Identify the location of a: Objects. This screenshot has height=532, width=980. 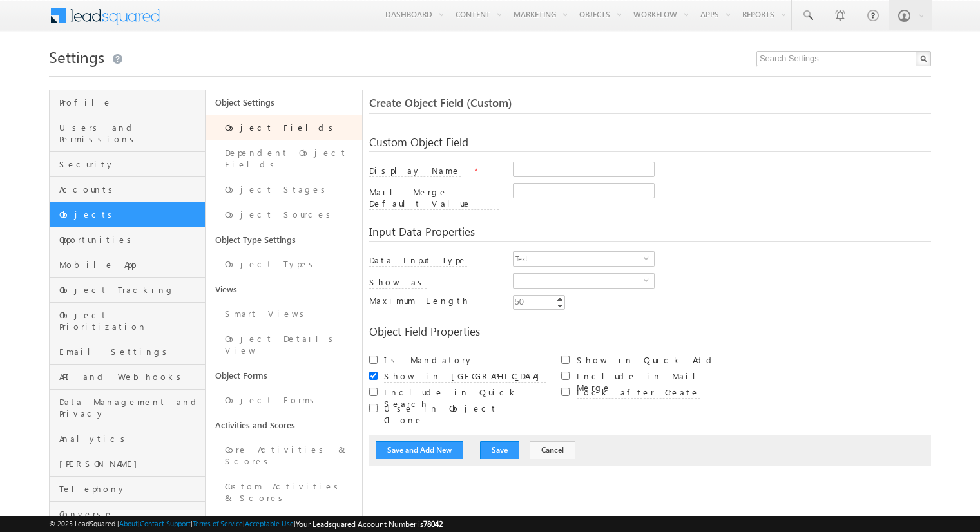
(127, 215).